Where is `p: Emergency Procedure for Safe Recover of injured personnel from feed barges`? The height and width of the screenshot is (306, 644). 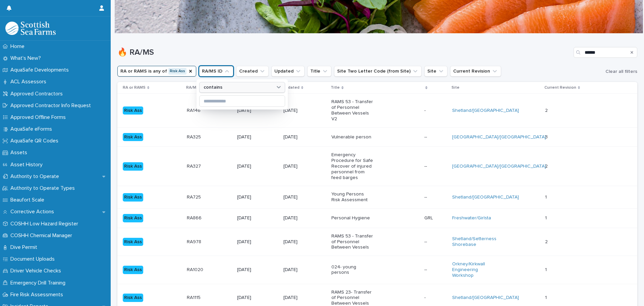
p: Emergency Procedure for Safe Recover of injured personnel from feed barges is located at coordinates (352, 166).